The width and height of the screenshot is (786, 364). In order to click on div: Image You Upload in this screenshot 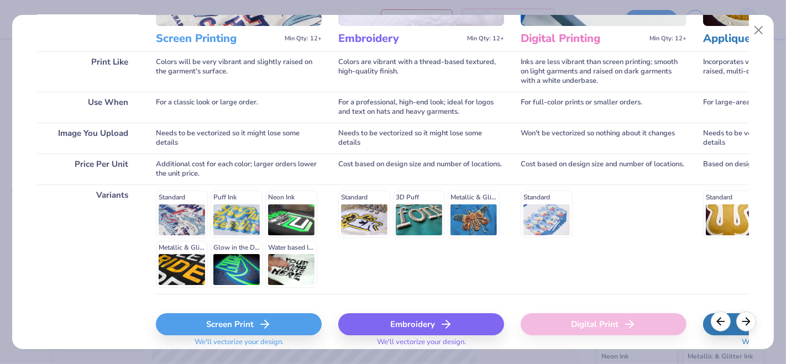, I will do `click(88, 138)`.